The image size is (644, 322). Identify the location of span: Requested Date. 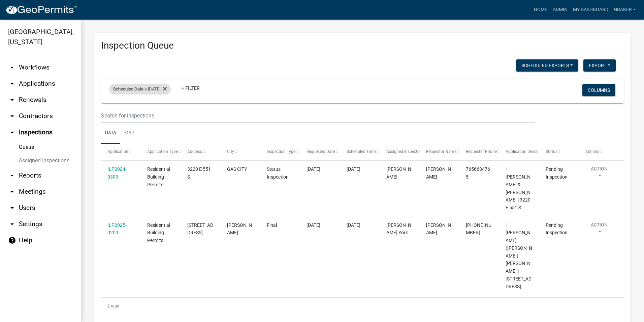
(321, 151).